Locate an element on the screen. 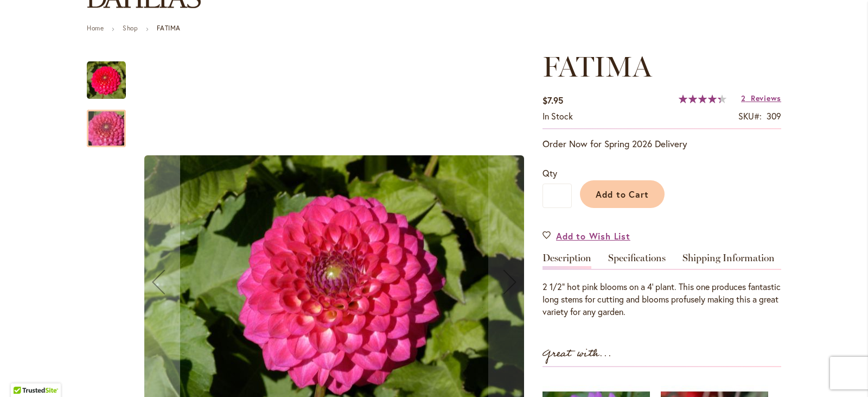  div: 87% is located at coordinates (703, 99).